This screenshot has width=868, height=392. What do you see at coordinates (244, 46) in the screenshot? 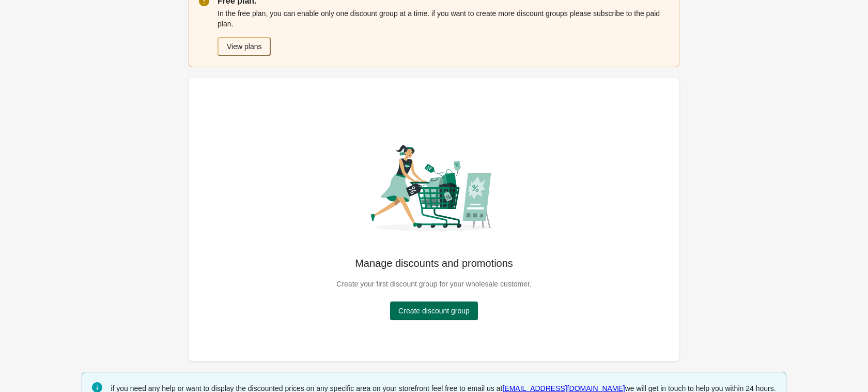
I see `button: View plans` at bounding box center [244, 46].